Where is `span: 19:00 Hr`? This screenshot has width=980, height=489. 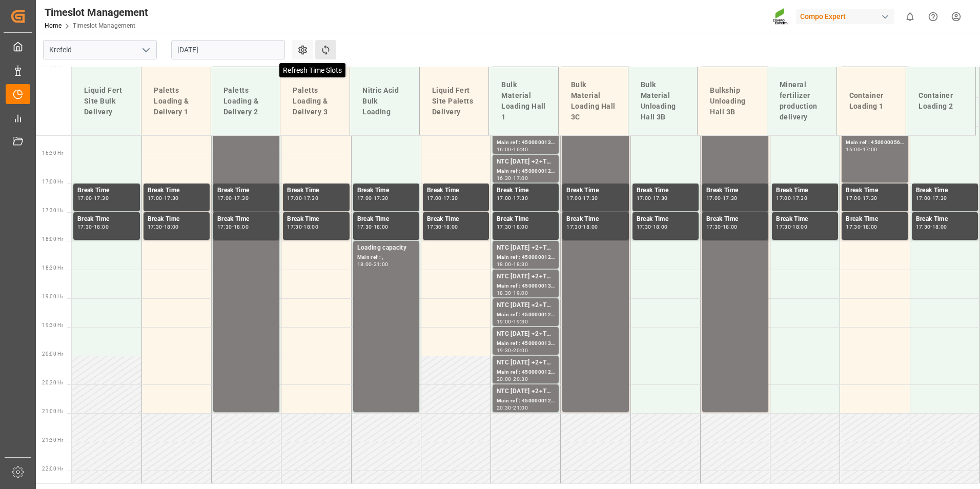 span: 19:00 Hr is located at coordinates (52, 296).